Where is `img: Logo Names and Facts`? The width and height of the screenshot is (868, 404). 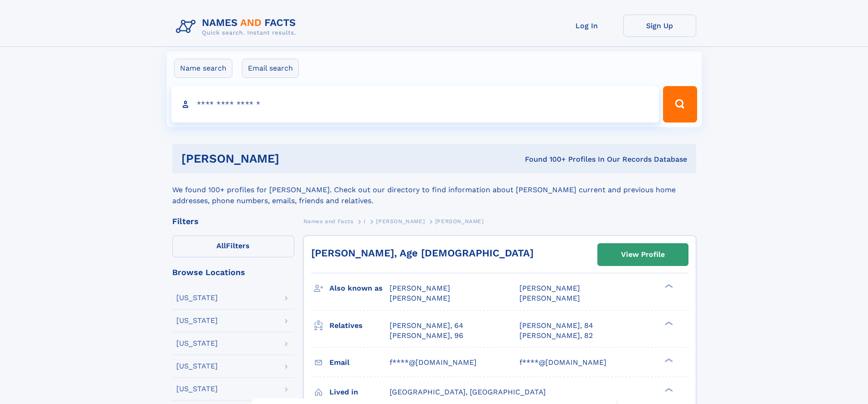 img: Logo Names and Facts is located at coordinates (238, 27).